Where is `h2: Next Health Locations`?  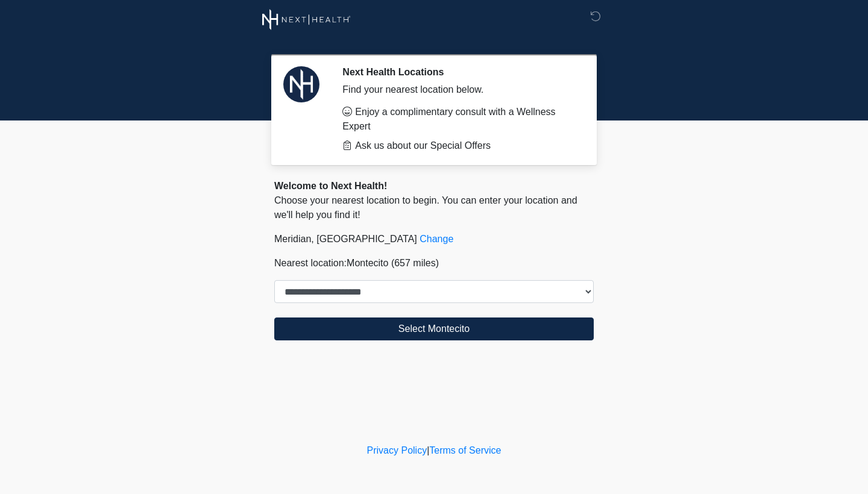 h2: Next Health Locations is located at coordinates (459, 71).